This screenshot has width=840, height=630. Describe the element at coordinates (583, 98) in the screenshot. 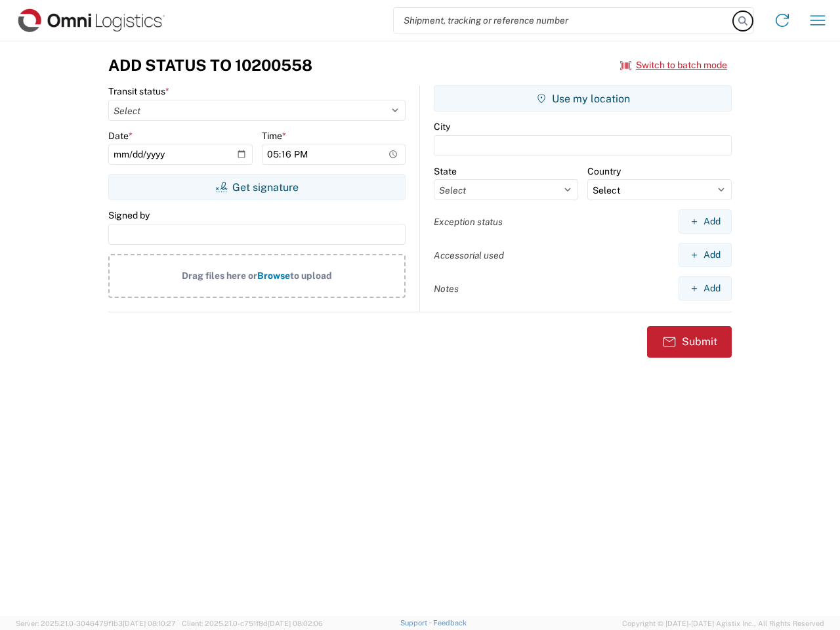

I see `button: Use my location` at that location.